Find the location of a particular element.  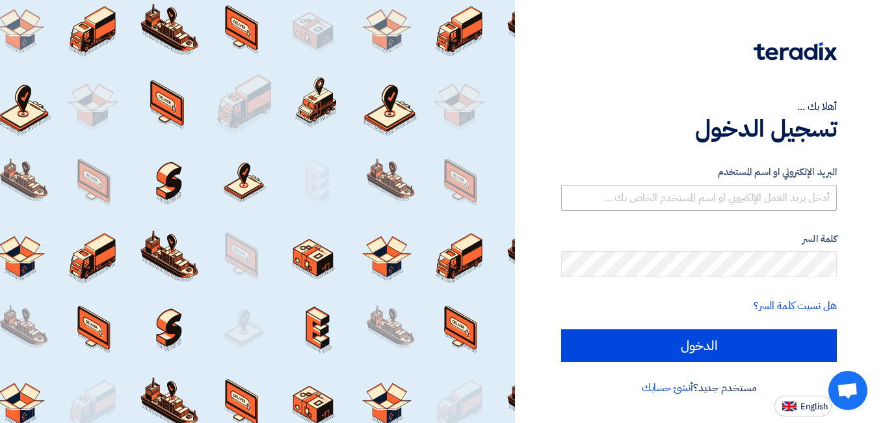

img: Teradix logo is located at coordinates (795, 51).